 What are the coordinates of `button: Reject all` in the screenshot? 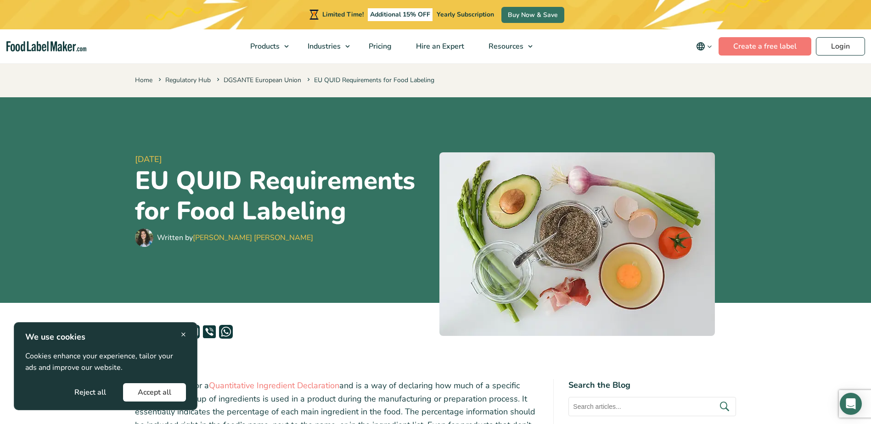 It's located at (90, 392).